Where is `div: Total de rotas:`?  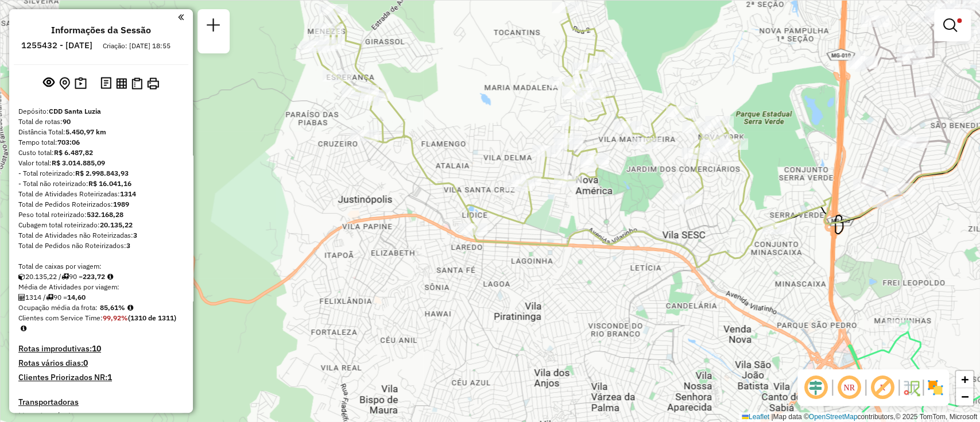 div: Total de rotas: is located at coordinates (101, 122).